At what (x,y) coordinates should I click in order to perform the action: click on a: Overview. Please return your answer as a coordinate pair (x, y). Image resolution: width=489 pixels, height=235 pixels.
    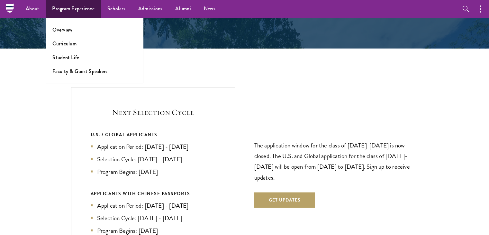
    Looking at the image, I should click on (62, 30).